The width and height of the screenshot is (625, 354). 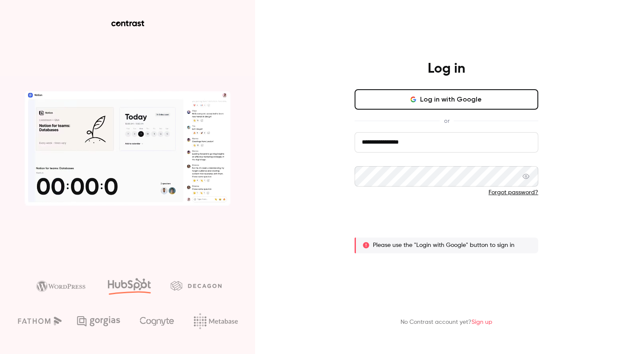 What do you see at coordinates (196, 286) in the screenshot?
I see `img: decagon` at bounding box center [196, 286].